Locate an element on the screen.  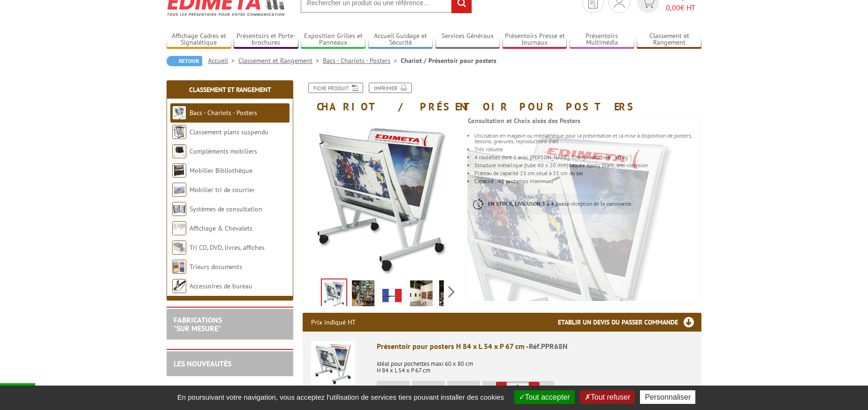
p: Idéal pour pochettes maxi 60 x 80 cm H 84 x L 54 x P 67 cm is located at coordinates (535, 364).